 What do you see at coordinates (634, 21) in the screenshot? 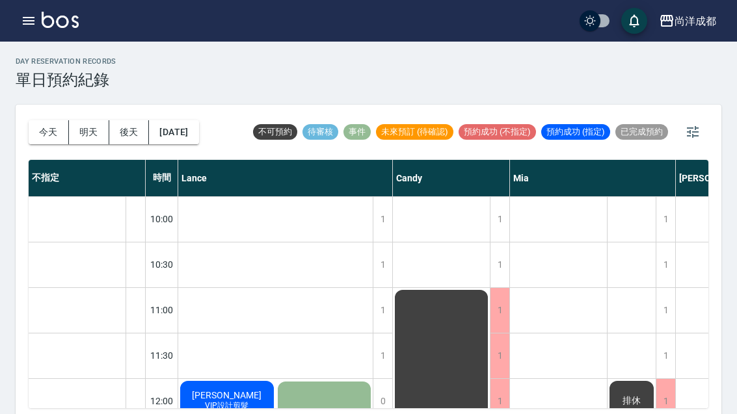
I see `button: save` at bounding box center [634, 21].